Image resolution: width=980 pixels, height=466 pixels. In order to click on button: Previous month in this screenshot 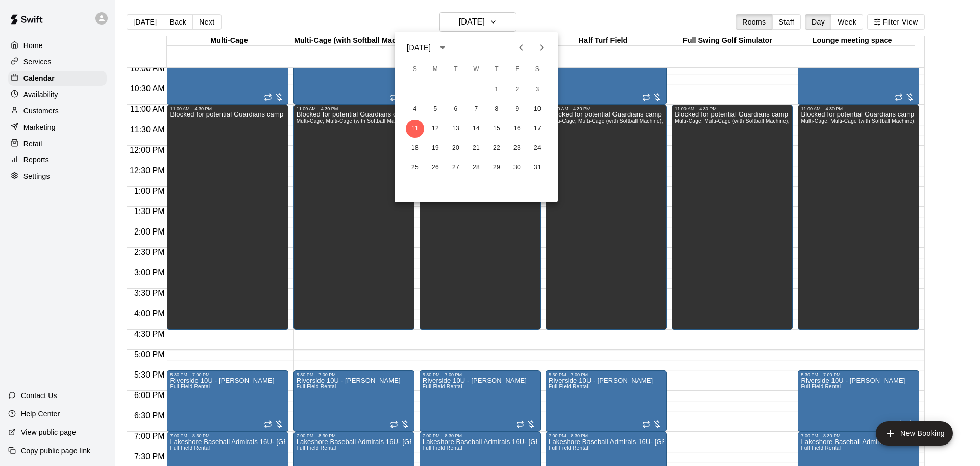, I will do `click(521, 47)`.